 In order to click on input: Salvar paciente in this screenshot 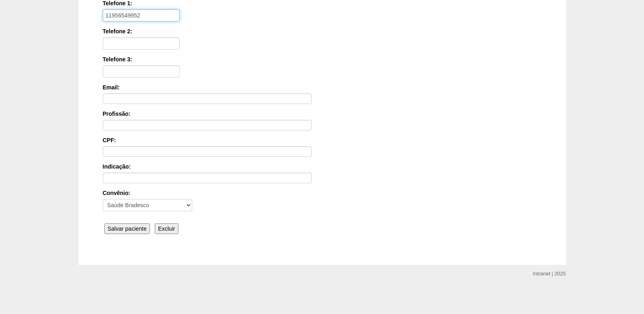, I will do `click(127, 229)`.